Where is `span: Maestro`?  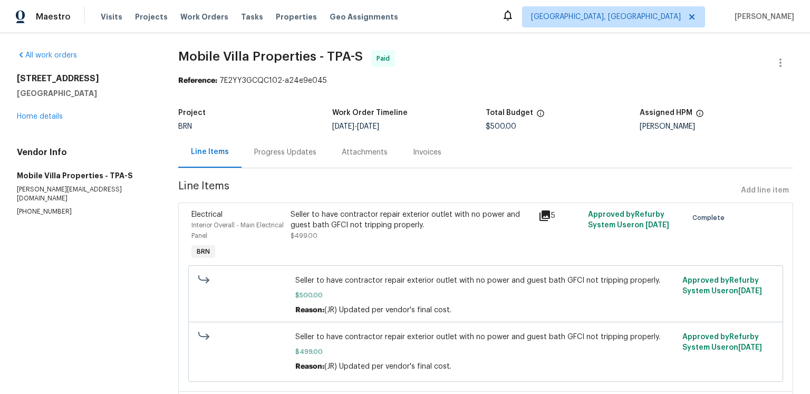 span: Maestro is located at coordinates (53, 17).